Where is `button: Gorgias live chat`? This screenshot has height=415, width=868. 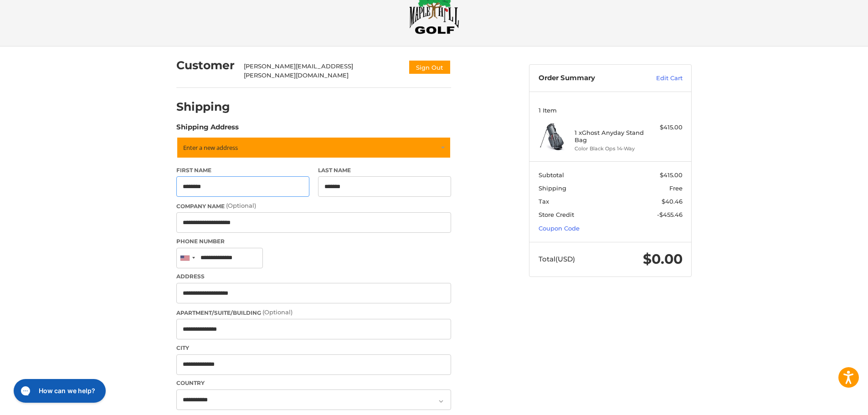 button: Gorgias live chat is located at coordinates (50, 15).